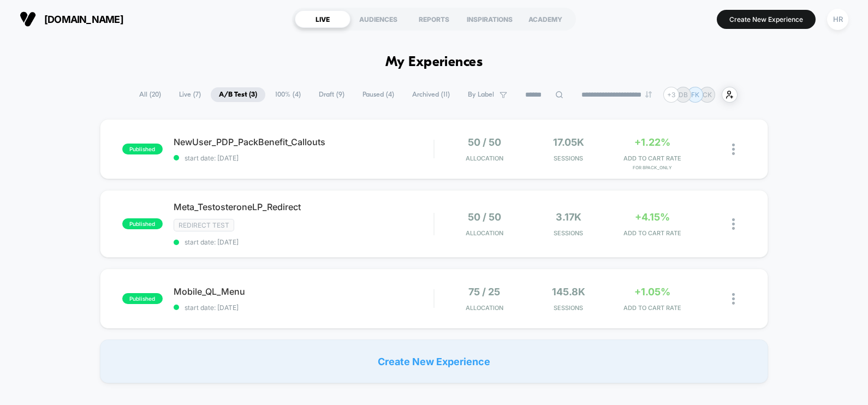  Describe the element at coordinates (304, 207) in the screenshot. I see `span: Meta_TestosteroneLP_Redirect` at that location.